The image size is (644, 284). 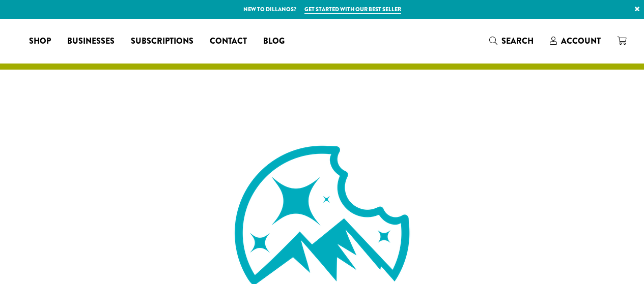 I want to click on span: Shop, so click(x=39, y=41).